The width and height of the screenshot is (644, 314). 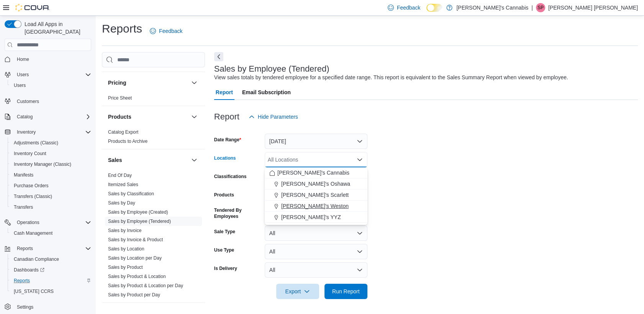 What do you see at coordinates (273, 117) in the screenshot?
I see `button: Hide Parameters` at bounding box center [273, 117].